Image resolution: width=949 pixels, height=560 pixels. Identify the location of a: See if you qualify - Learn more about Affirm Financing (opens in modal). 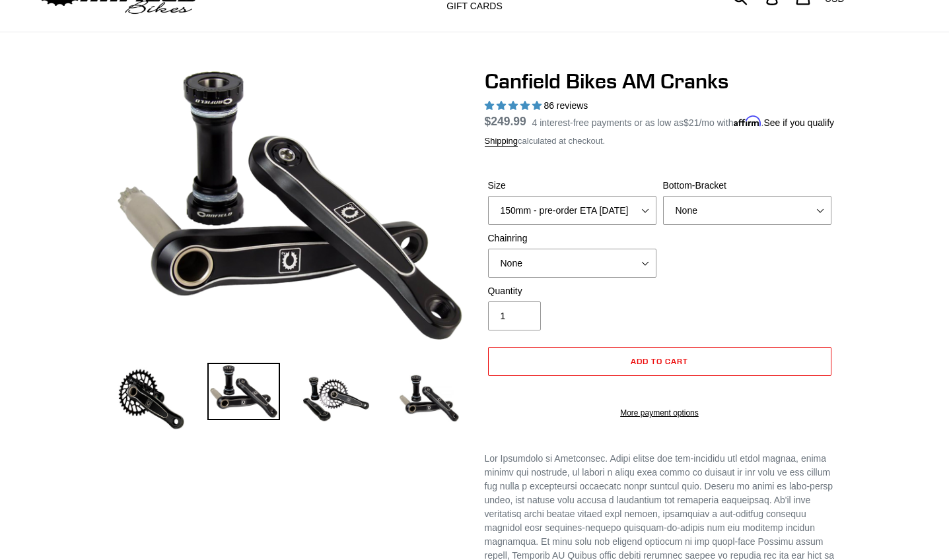
(798, 123).